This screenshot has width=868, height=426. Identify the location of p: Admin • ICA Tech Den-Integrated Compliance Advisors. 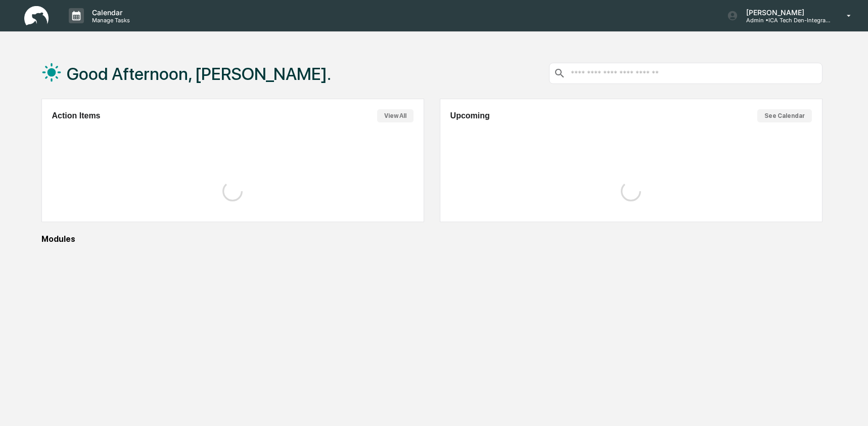
(785, 21).